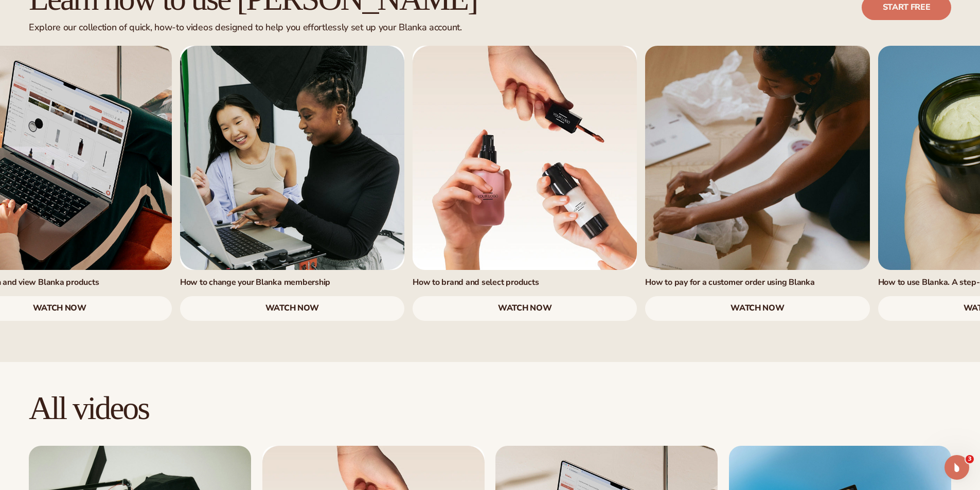 Image resolution: width=980 pixels, height=490 pixels. What do you see at coordinates (292, 282) in the screenshot?
I see `h3: How to change your Blanka membership` at bounding box center [292, 282].